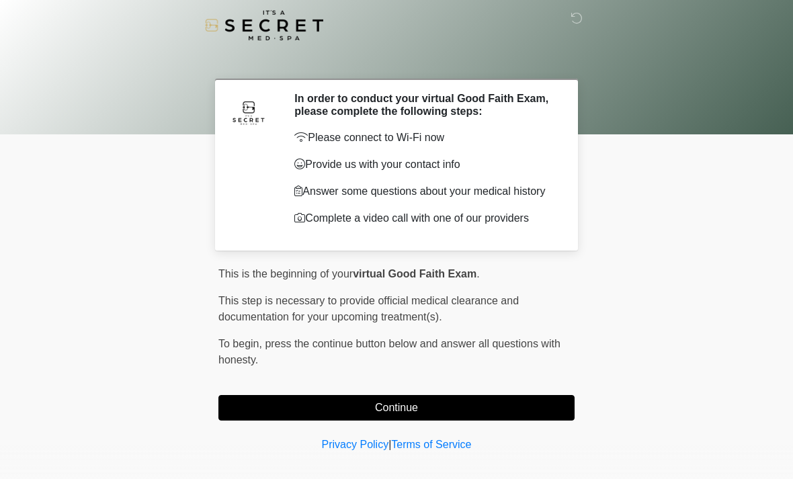  Describe the element at coordinates (241, 344) in the screenshot. I see `span: To begin,` at that location.